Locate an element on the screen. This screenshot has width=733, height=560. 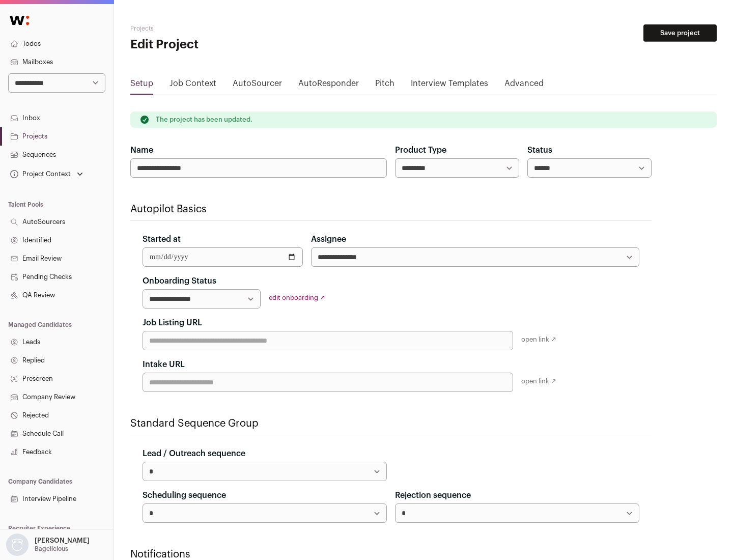
div: Project Context is located at coordinates (39, 174).